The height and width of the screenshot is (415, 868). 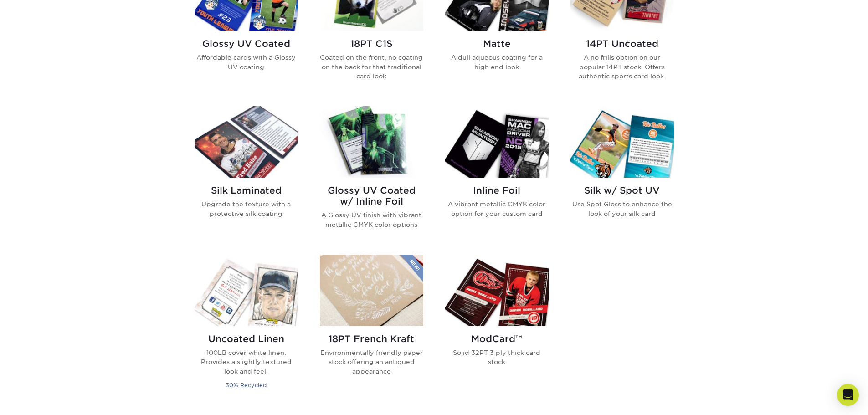 I want to click on h2: Glossy UV Coated, so click(x=246, y=44).